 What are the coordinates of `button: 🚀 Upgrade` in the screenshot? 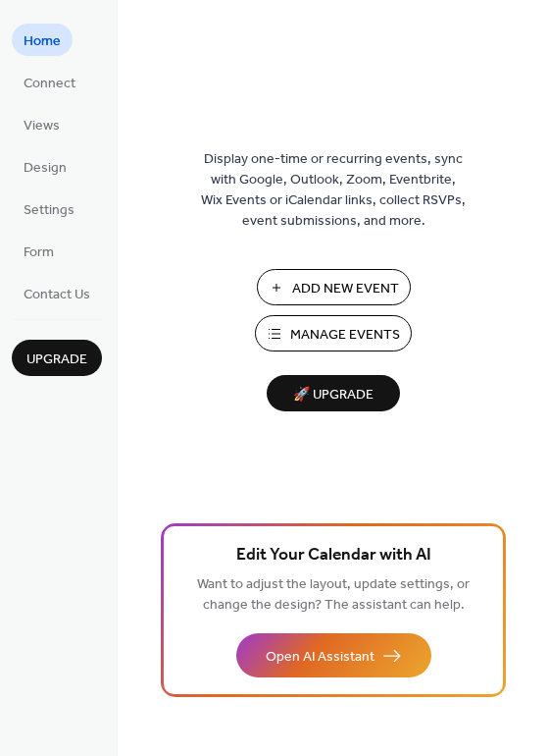 It's located at (334, 392).